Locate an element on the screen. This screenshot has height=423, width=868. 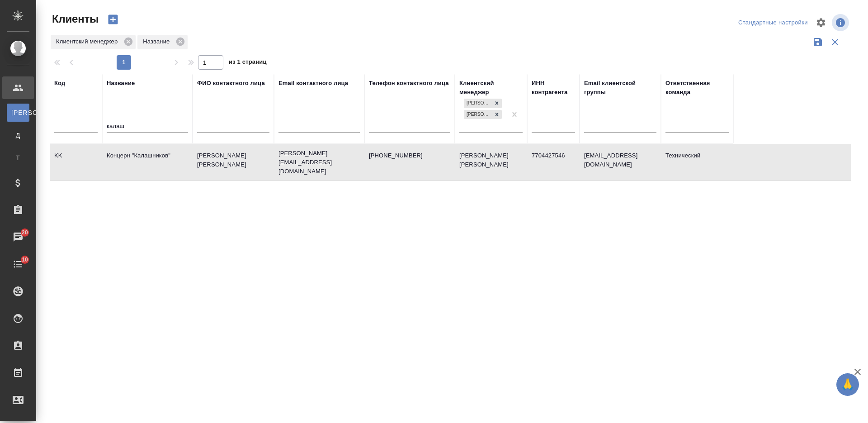
span: Д is located at coordinates (18, 136).